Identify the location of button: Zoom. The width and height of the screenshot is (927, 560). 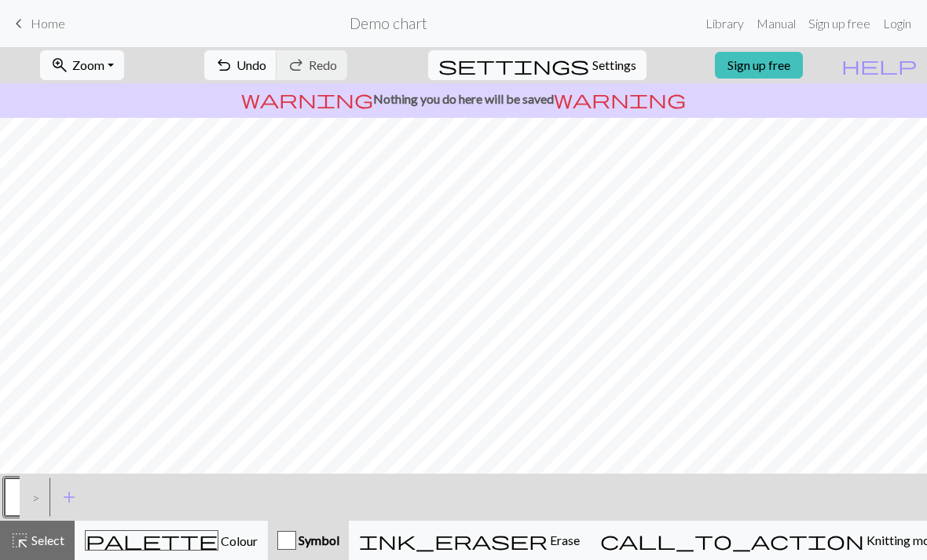
(81, 66).